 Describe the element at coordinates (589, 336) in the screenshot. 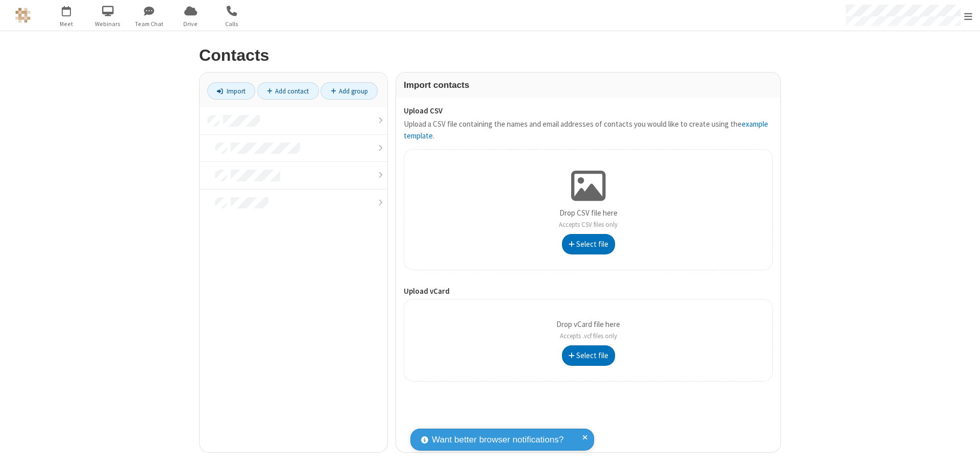

I see `span: Accepts .vcf files only` at that location.